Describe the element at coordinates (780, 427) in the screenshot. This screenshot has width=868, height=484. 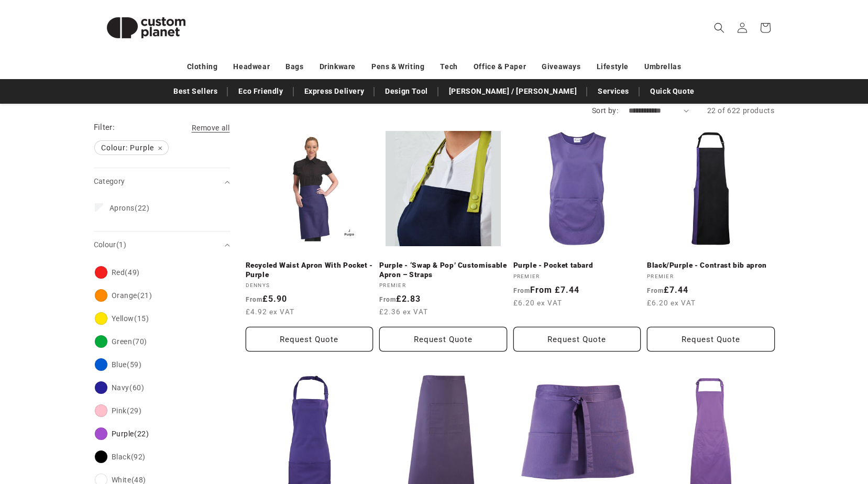
I see `div: Chat Widget` at that location.